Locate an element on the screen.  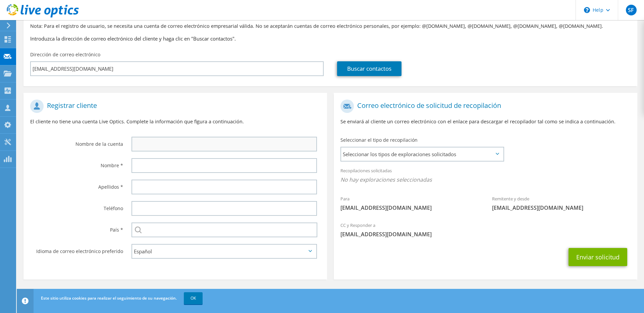
div: Recopilaciones solicitadas is located at coordinates (486, 176).